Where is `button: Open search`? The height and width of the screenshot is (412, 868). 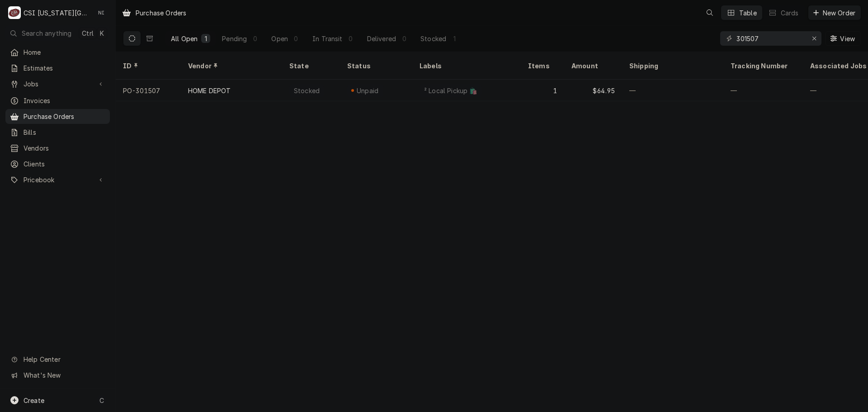 button: Open search is located at coordinates (710, 13).